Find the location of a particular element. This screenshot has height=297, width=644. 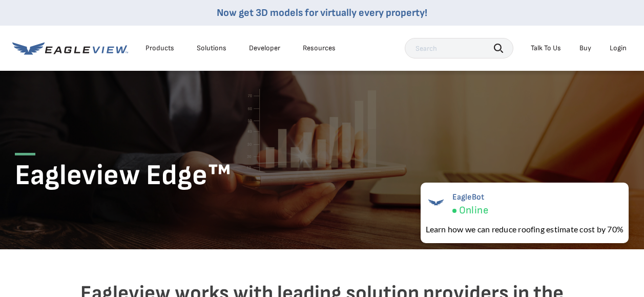

div: Learn how we can reduce roofing estimate cost by 70% is located at coordinates (525, 229).